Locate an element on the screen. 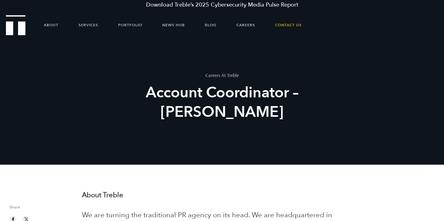 This screenshot has width=444, height=221. a: News Hub is located at coordinates (174, 25).